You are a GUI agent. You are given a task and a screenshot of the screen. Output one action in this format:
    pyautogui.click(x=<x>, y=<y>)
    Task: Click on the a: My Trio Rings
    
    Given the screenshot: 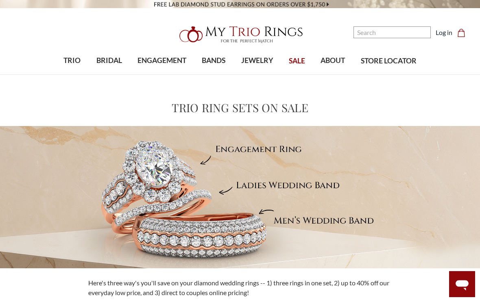 What is the action you would take?
    pyautogui.click(x=240, y=35)
    